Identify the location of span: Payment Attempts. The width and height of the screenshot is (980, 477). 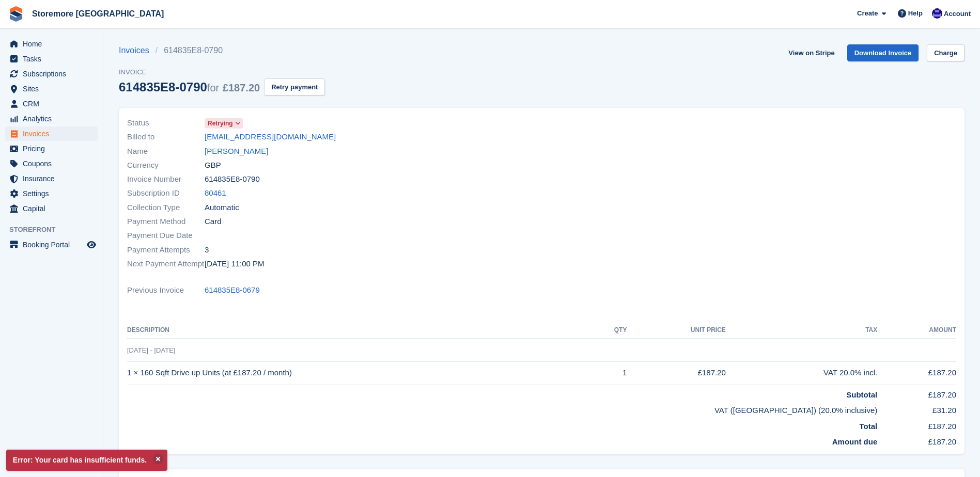
(165, 250).